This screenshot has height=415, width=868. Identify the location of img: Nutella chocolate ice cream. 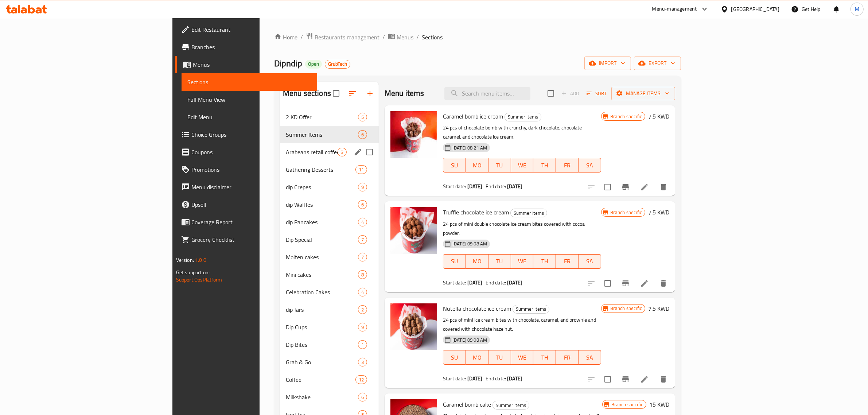
(413, 327).